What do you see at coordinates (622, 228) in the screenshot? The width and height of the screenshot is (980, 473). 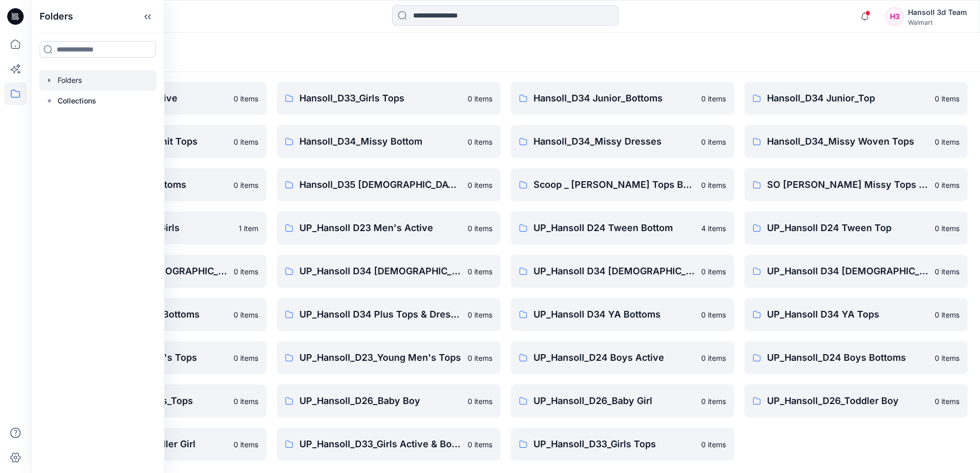 I see `a: UP_Hansoll D24 Tween Bottom4 items` at bounding box center [622, 228].